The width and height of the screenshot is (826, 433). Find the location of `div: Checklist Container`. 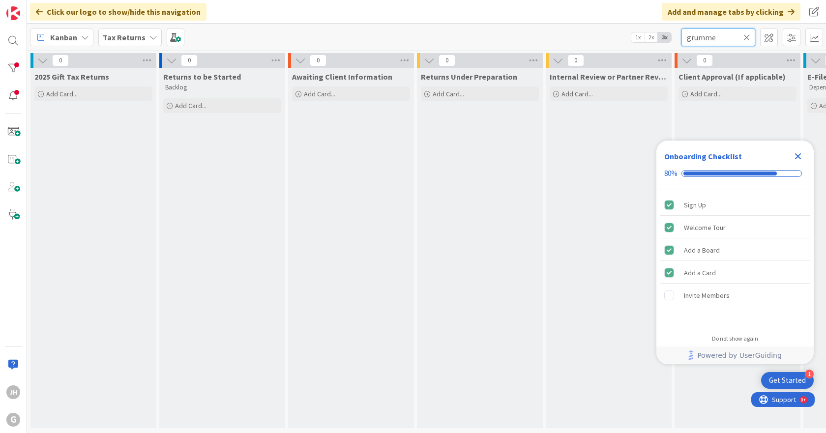

div: Checklist Container is located at coordinates (735, 252).